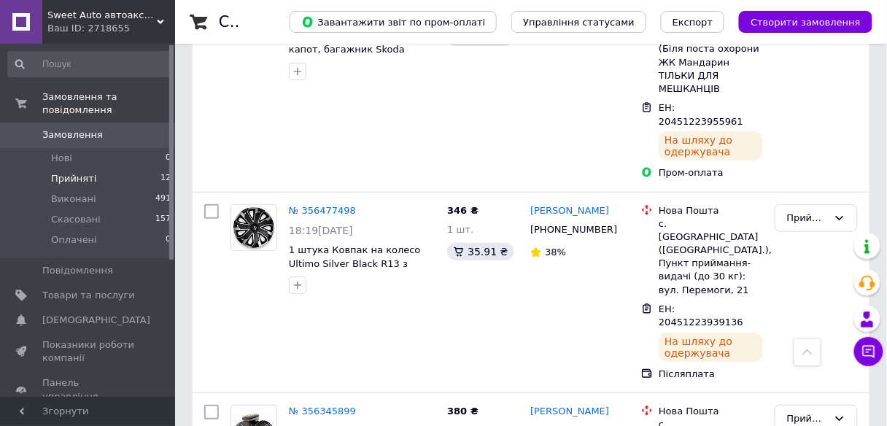 Image resolution: width=887 pixels, height=426 pixels. Describe the element at coordinates (323, 411) in the screenshot. I see `a: № 356345899` at that location.